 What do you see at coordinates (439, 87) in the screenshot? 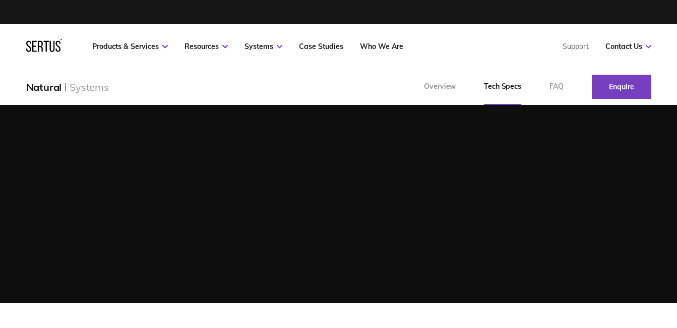
I see `a: Overview` at bounding box center [439, 87].